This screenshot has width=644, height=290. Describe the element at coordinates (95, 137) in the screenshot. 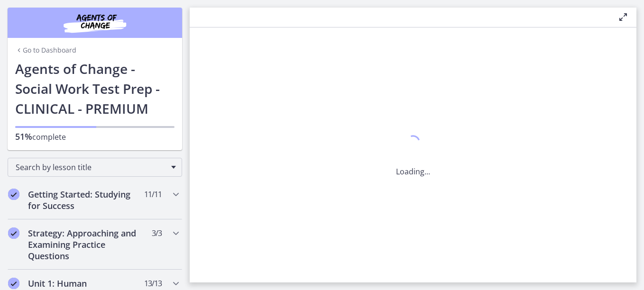

I see `p: complete` at that location.